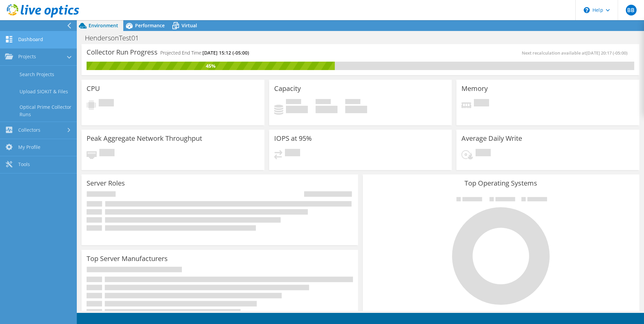 This screenshot has height=324, width=644. What do you see at coordinates (293, 139) in the screenshot?
I see `h3: IOPS at 95%` at bounding box center [293, 139].